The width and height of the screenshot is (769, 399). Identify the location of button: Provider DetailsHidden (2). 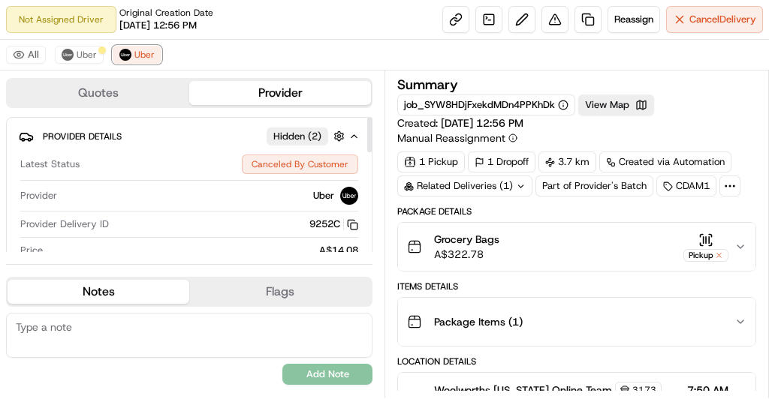
(189, 136).